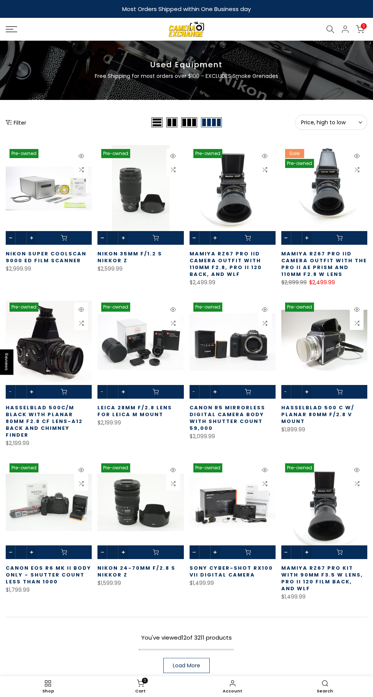  What do you see at coordinates (186, 638) in the screenshot?
I see `span: You've viewed of 3211 products` at bounding box center [186, 638].